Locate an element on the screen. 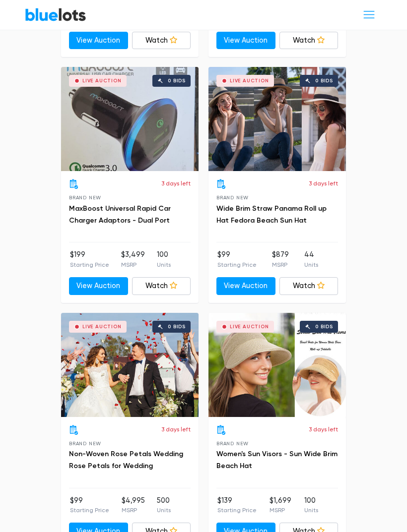  li: $199 is located at coordinates (90, 259).